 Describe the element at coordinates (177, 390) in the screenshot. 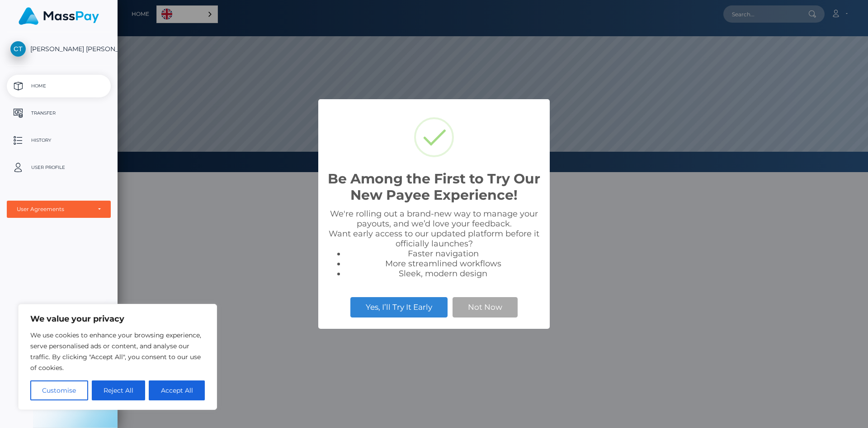

I see `button: Accept All` at that location.